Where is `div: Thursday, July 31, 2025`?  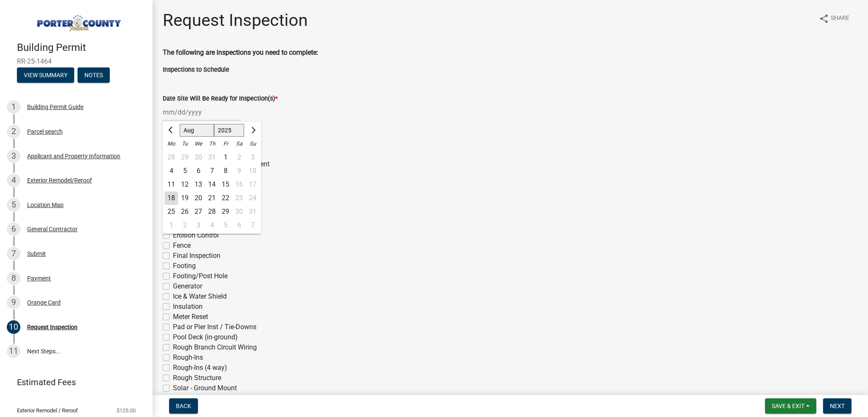 div: Thursday, July 31, 2025 is located at coordinates (212, 158).